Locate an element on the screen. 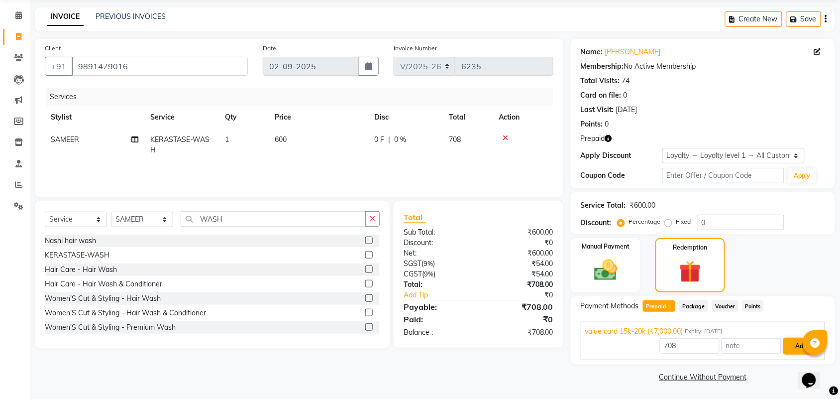 Image resolution: width=840 pixels, height=399 pixels. div: Paid: is located at coordinates (437, 319).